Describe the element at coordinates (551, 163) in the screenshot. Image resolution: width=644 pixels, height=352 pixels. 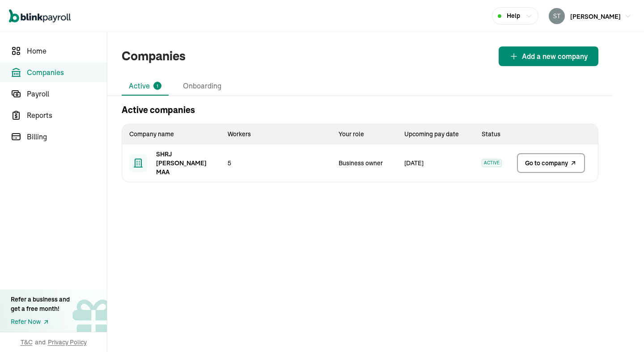
I see `a: Go to company` at that location.